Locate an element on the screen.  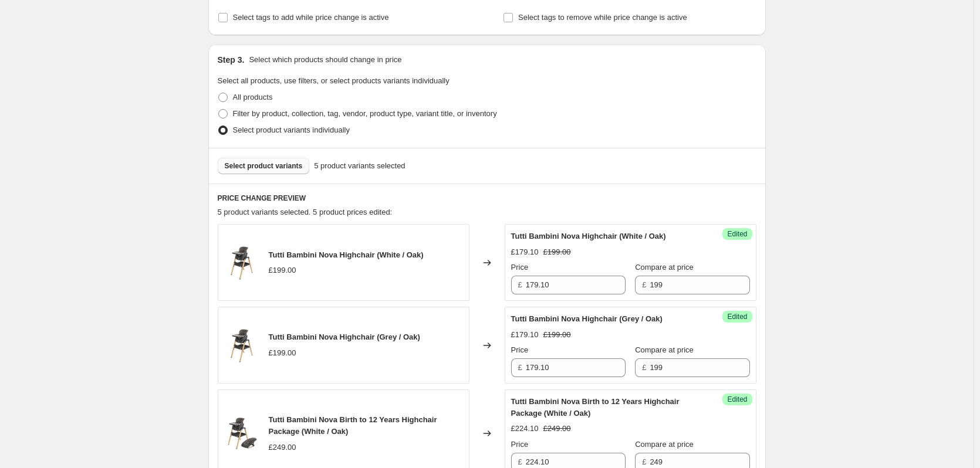
strike: £249.00 is located at coordinates (557, 429).